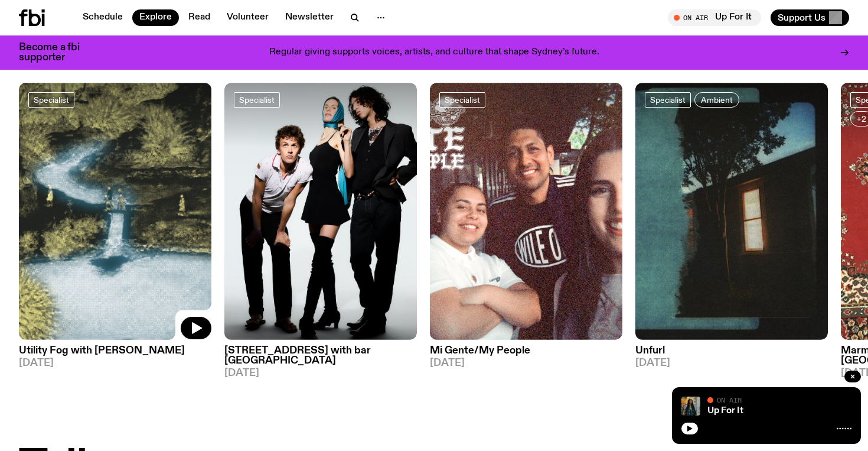 The height and width of the screenshot is (451, 868). Describe the element at coordinates (310, 18) in the screenshot. I see `a: Newsletter` at that location.